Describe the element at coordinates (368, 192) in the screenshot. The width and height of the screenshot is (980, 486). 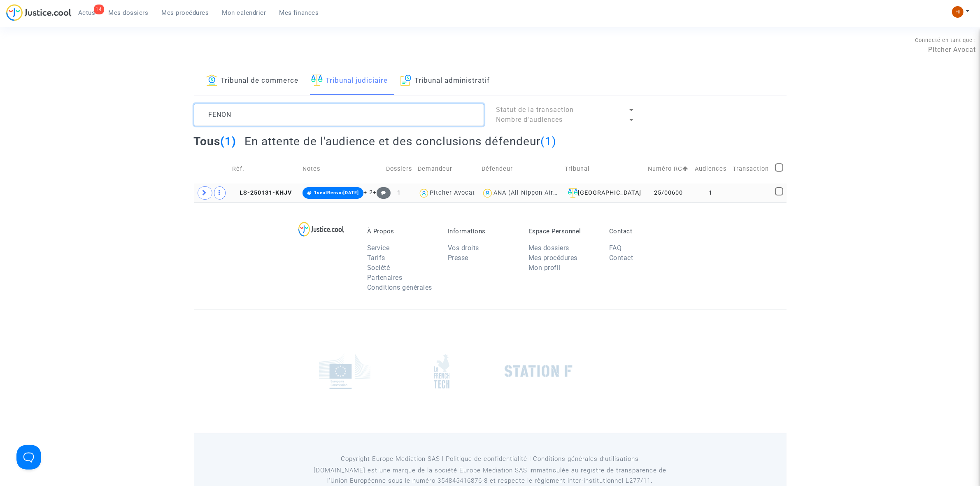
I see `span: + 2` at that location.